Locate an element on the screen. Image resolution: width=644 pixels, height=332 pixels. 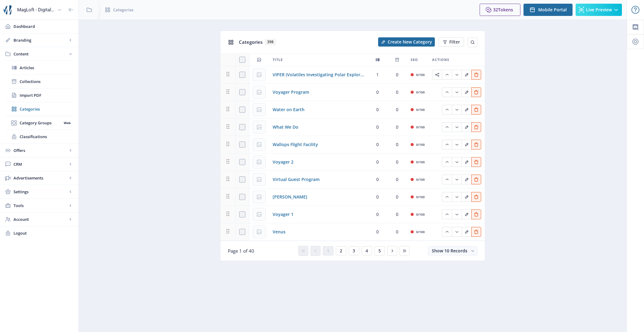
span: What We Do is located at coordinates (285, 127).